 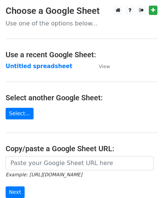 I want to click on h4: Copy/paste a Google Sheet URL:, so click(x=82, y=149).